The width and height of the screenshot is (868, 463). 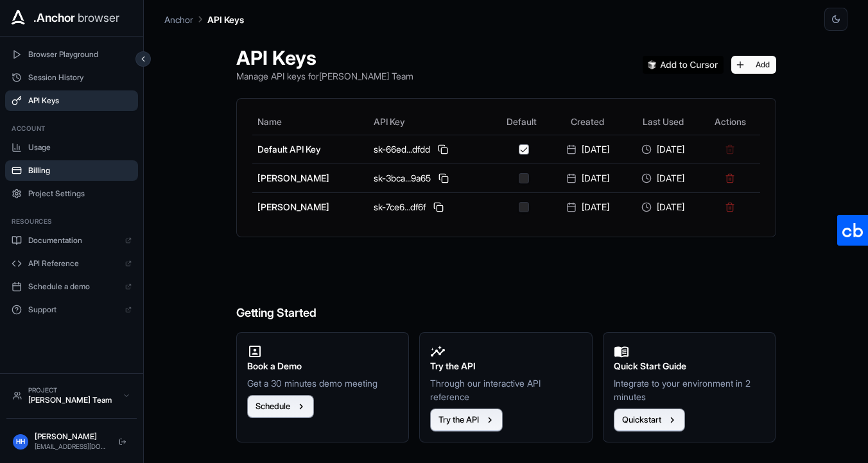 What do you see at coordinates (79, 54) in the screenshot?
I see `span: Browser Playground` at bounding box center [79, 54].